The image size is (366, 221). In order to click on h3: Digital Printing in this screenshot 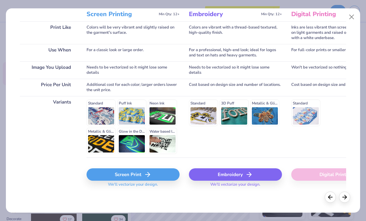, I will do `click(326, 14)`.